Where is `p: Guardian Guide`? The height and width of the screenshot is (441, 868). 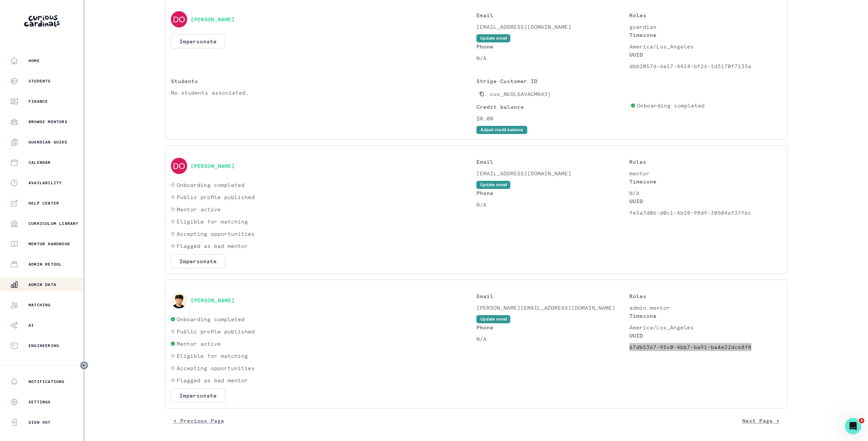
p: Guardian Guide is located at coordinates (48, 142).